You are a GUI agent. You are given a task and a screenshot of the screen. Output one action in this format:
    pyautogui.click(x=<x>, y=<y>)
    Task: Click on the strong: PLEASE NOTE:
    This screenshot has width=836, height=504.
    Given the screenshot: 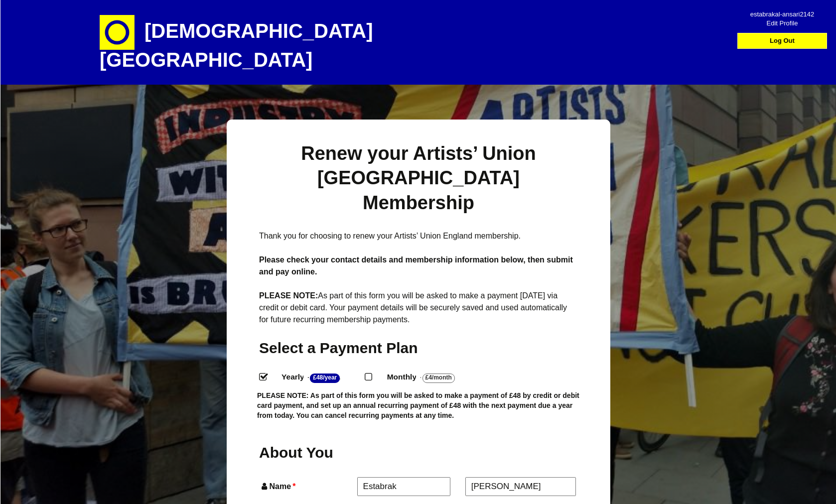 What is the action you would take?
    pyautogui.click(x=288, y=295)
    